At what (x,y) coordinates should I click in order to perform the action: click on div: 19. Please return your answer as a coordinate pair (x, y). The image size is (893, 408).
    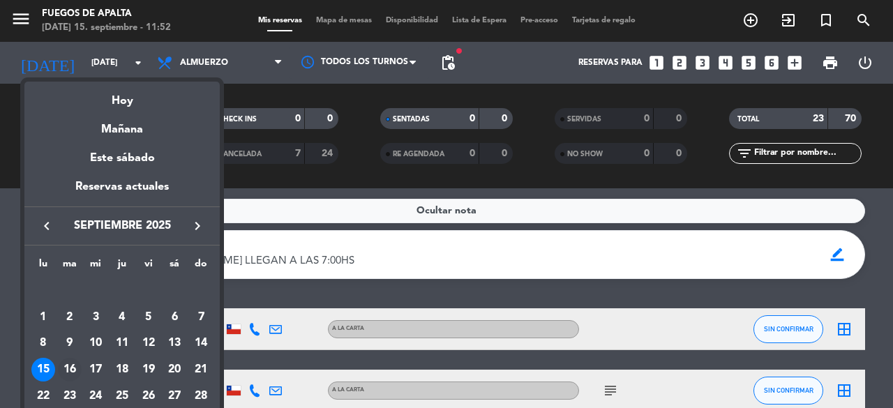
    Looking at the image, I should click on (149, 370).